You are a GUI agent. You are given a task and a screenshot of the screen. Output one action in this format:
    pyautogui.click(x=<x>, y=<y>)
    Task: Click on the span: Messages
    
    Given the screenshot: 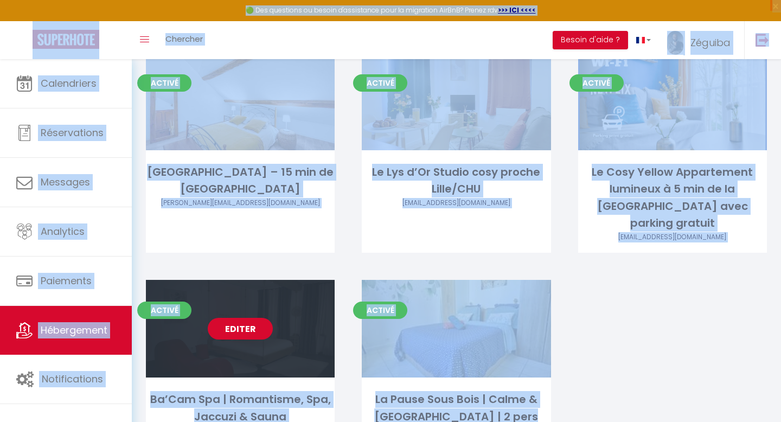 What is the action you would take?
    pyautogui.click(x=65, y=182)
    